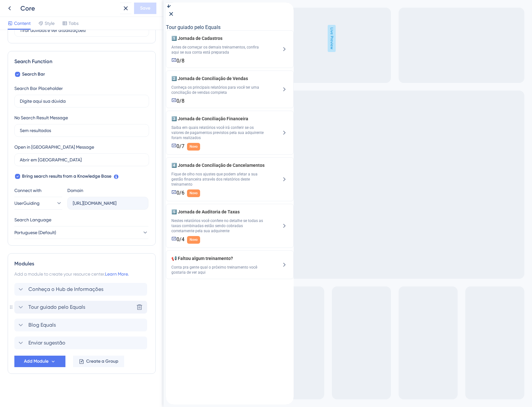 This screenshot has height=407, width=532. Describe the element at coordinates (81, 233) in the screenshot. I see `button: Portuguese (Default)` at that location.